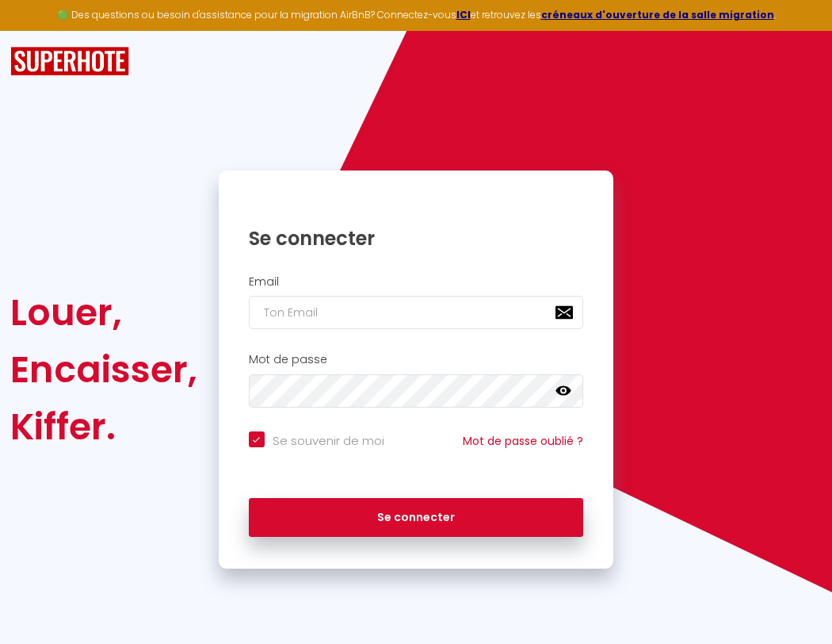 The image size is (832, 644). What do you see at coordinates (416, 281) in the screenshot?
I see `h2: Email` at bounding box center [416, 281].